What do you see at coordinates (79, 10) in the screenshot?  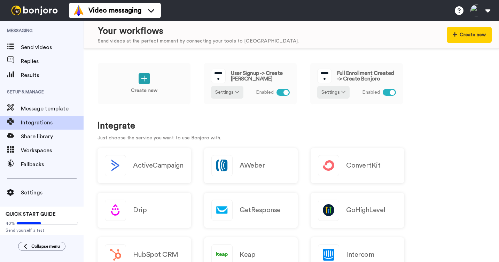 I see `img: vm-color.svg` at bounding box center [79, 10].